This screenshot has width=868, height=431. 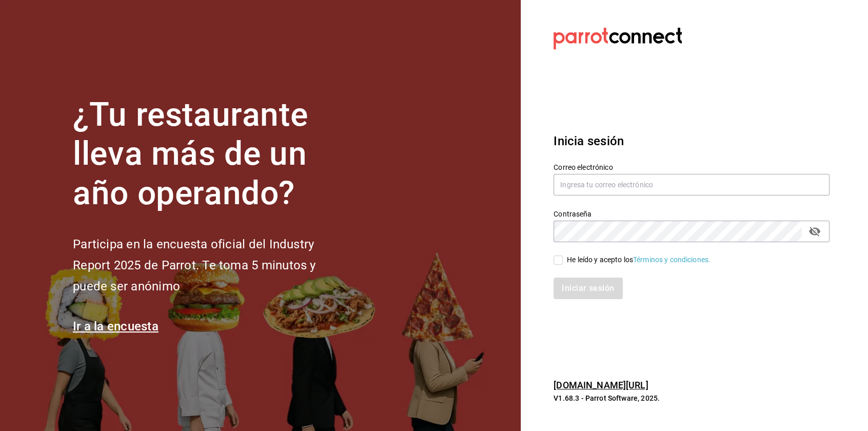 What do you see at coordinates (691, 213) in the screenshot?
I see `label: Contraseña` at bounding box center [691, 213].